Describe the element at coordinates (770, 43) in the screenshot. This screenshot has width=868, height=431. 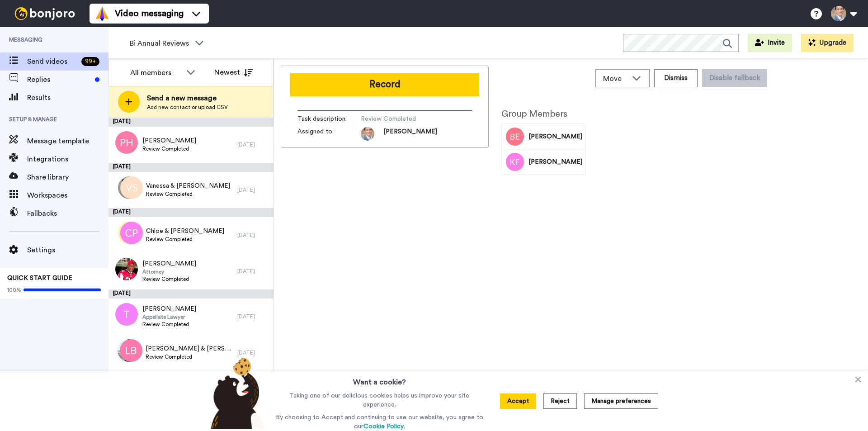
I see `button: Invite` at that location.